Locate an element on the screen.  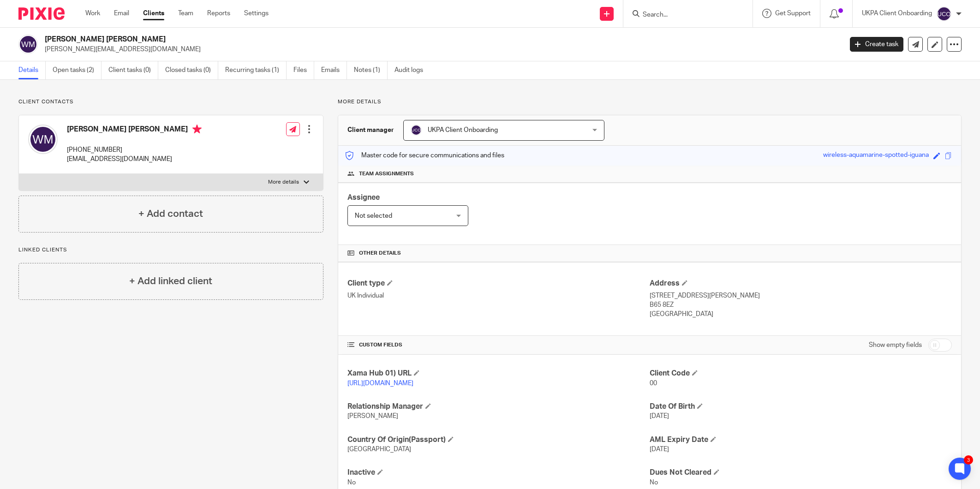
input: Search is located at coordinates (684, 15).